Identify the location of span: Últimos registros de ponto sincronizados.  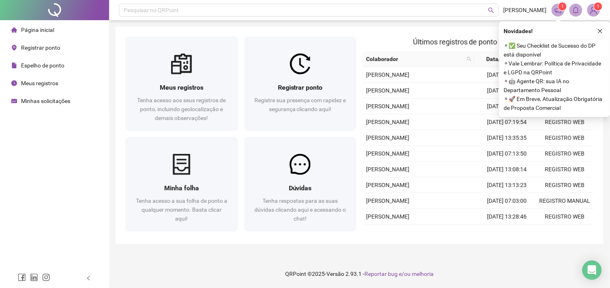
(478, 42).